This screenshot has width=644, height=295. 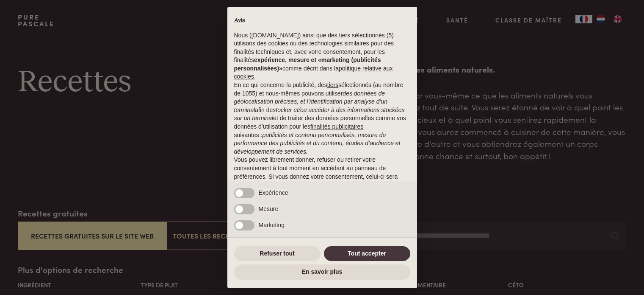 I want to click on p: En ce qui concerne la publicité, des sélectionnés (au nombre de 1055) et nous-mêmes pouvons utili..., so click(x=322, y=118).